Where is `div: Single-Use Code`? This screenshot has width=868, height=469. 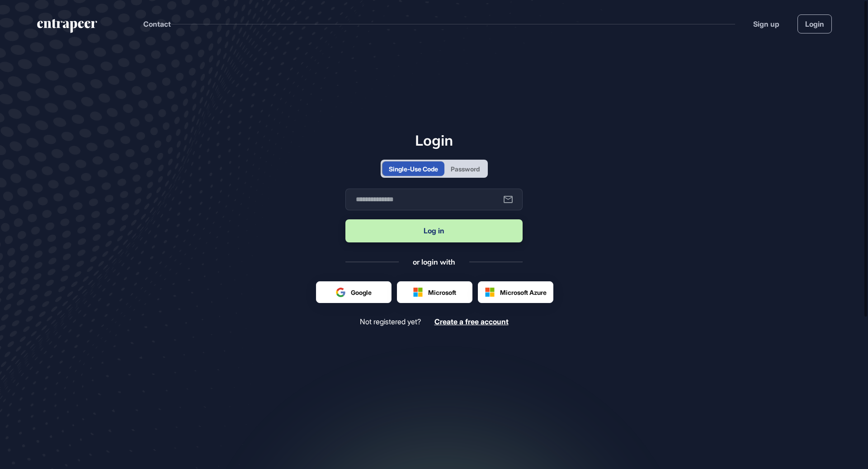
div: Single-Use Code is located at coordinates (413, 168).